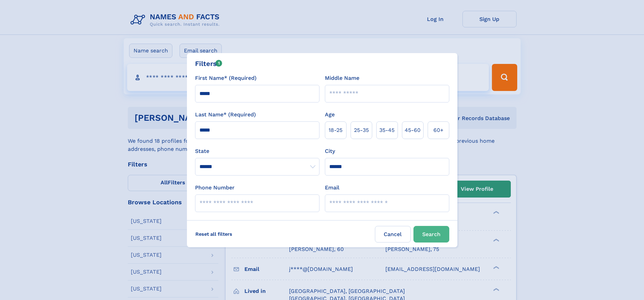  What do you see at coordinates (214, 188) in the screenshot?
I see `label: Phone Number` at bounding box center [214, 188].